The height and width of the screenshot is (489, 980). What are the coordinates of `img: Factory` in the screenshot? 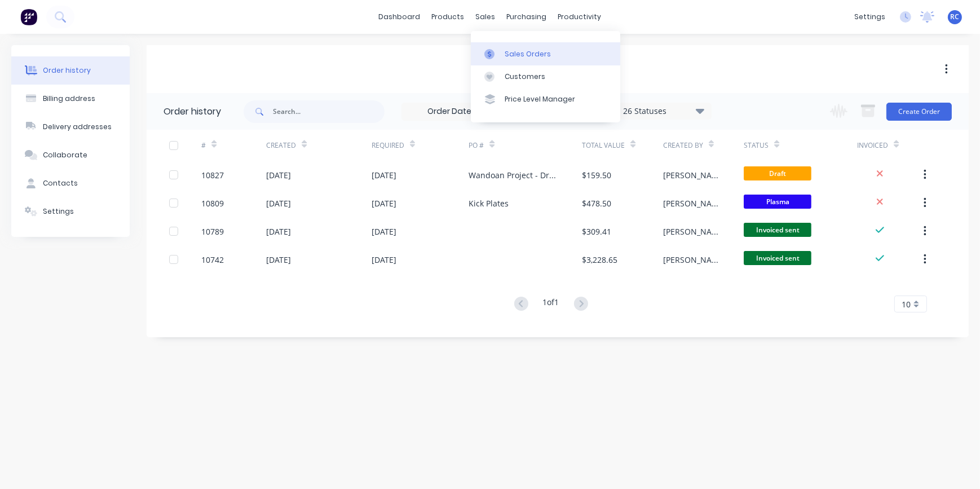 It's located at (29, 17).